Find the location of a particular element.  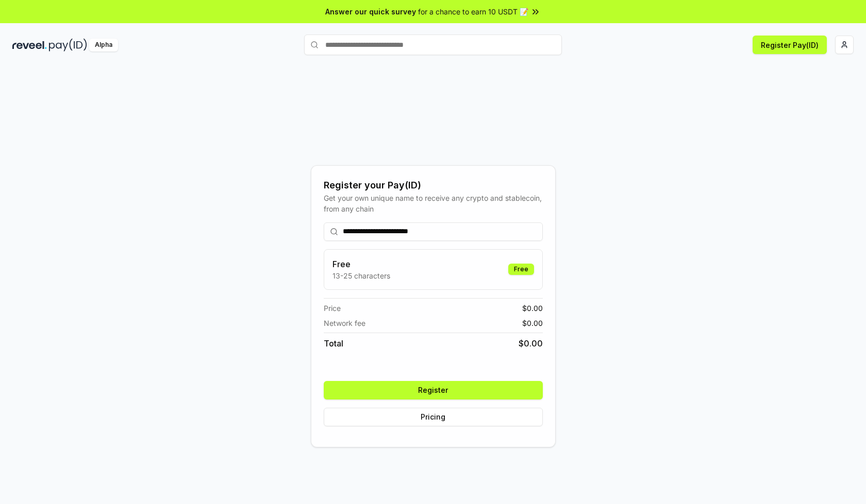

div: Alpha is located at coordinates (104, 45).